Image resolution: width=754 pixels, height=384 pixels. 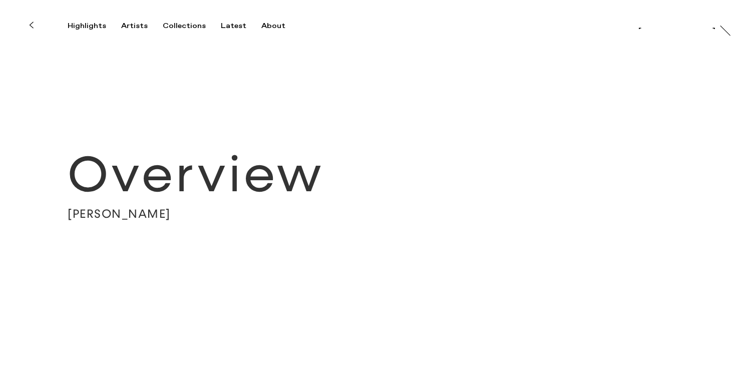 What do you see at coordinates (94, 26) in the screenshot?
I see `button: Highlights` at bounding box center [94, 26].